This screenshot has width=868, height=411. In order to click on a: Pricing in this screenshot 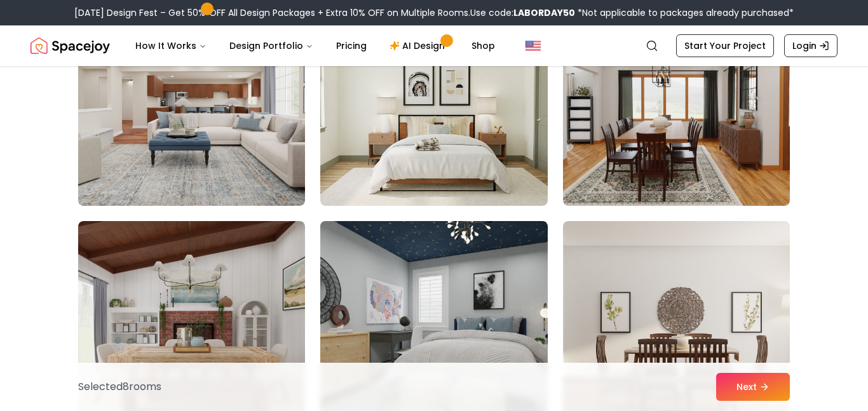, I will do `click(352, 46)`.